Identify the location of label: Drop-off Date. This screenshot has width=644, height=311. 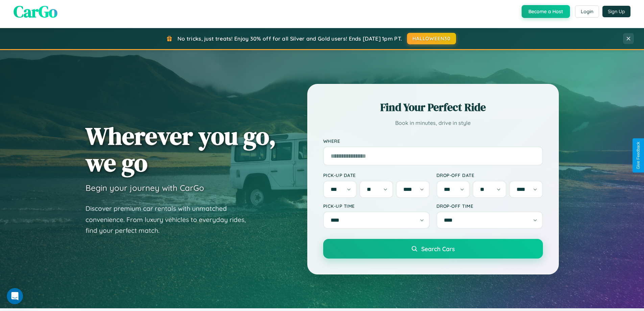
(490, 175).